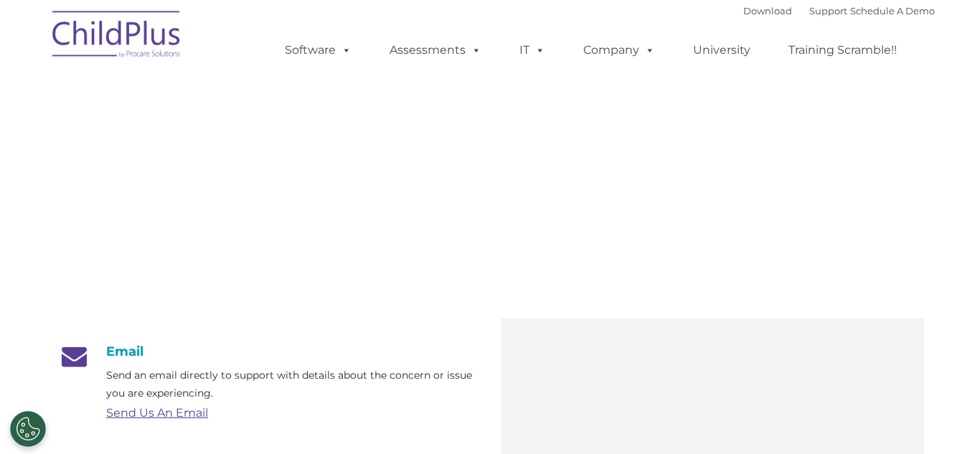  Describe the element at coordinates (267, 352) in the screenshot. I see `h4: Email` at that location.